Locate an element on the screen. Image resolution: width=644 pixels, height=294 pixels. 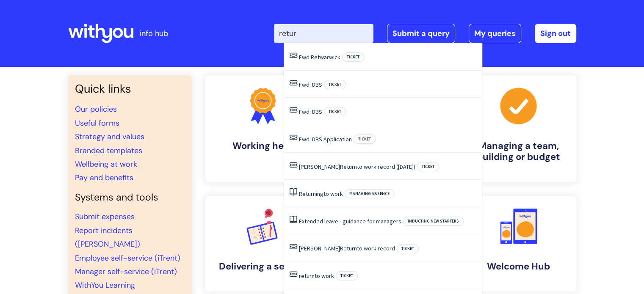
span: Managing absence is located at coordinates (369, 194).